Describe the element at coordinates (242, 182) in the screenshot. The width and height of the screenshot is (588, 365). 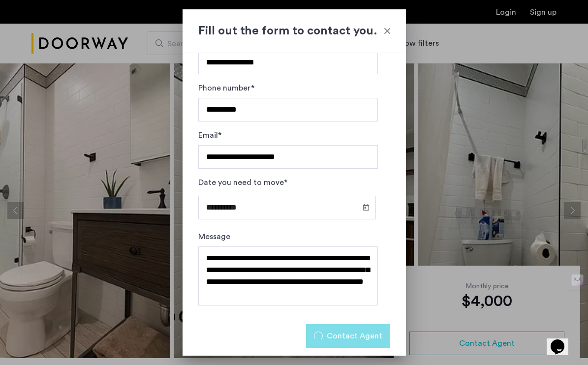
I see `label: Date you need to move*` at that location.